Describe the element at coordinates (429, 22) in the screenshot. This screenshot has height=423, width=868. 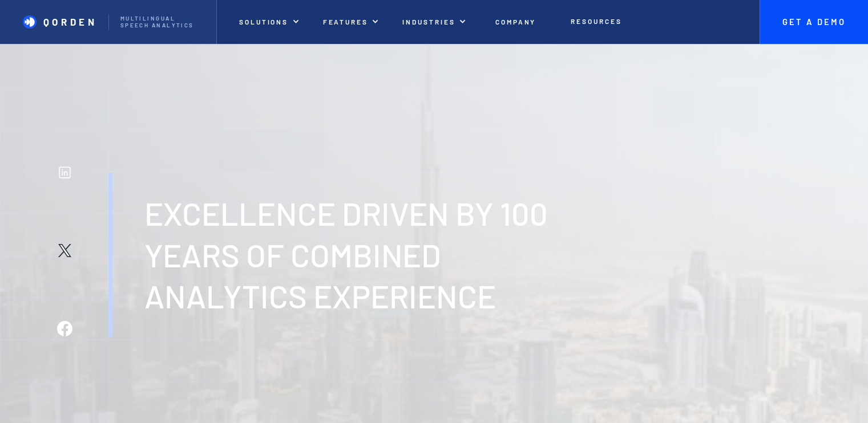
I see `p: Industries` at that location.